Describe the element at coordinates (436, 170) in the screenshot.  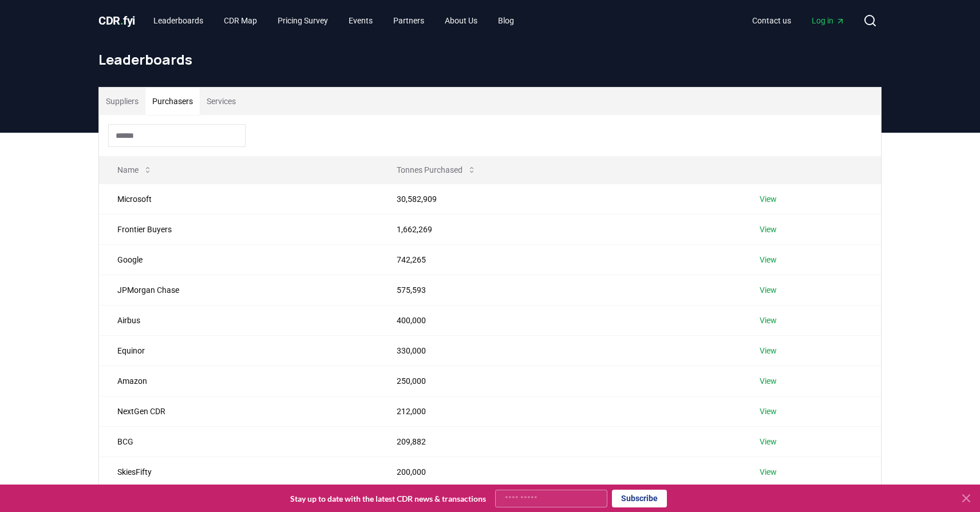
I see `button: Tonnes Purchased` at that location.